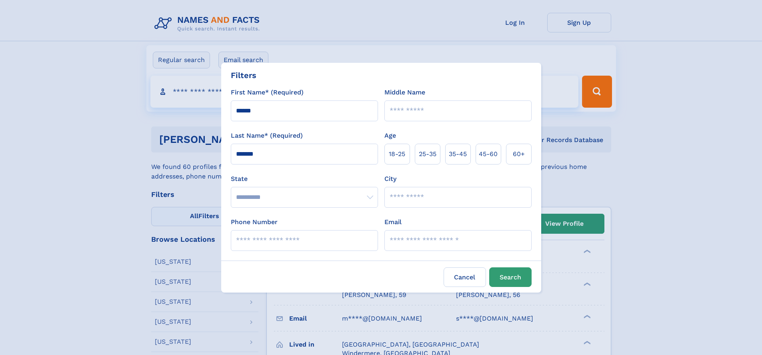  What do you see at coordinates (254, 222) in the screenshot?
I see `label: Phone Number` at bounding box center [254, 222].